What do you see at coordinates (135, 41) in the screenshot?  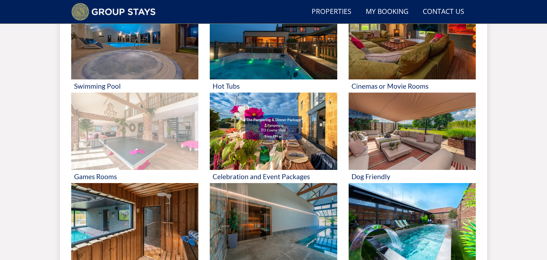 I see `img: 'Swimming Pool' - Large Group Accommodation Holiday Ideas` at bounding box center [135, 41].